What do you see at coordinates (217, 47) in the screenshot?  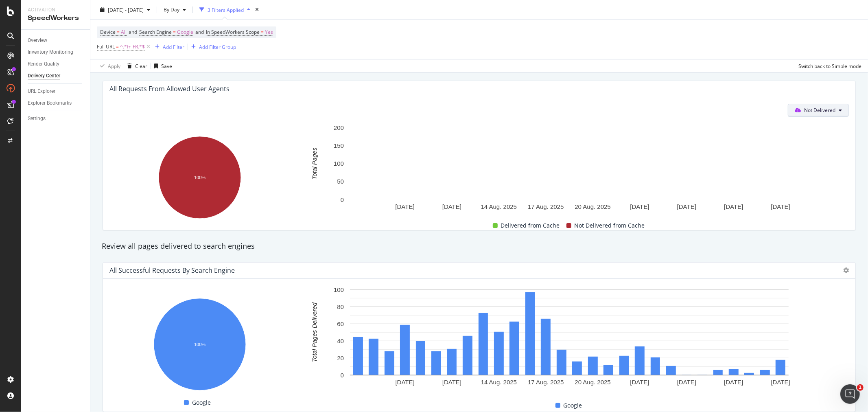 I see `div: Add Filter Group` at bounding box center [217, 47].